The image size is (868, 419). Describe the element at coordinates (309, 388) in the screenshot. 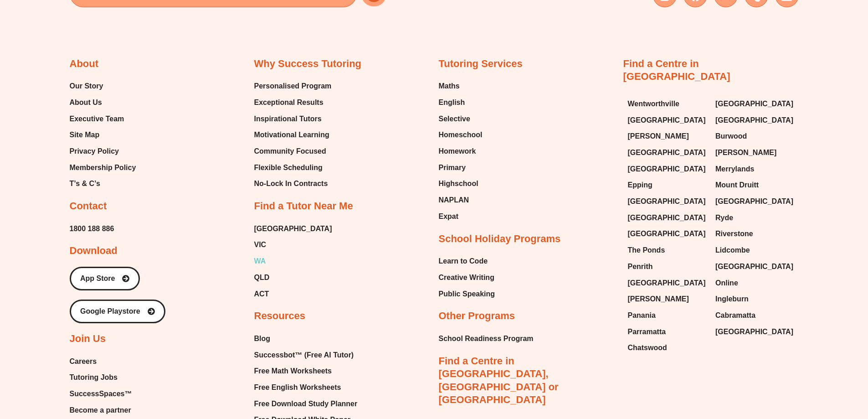

I see `a: Free English Worksheets` at that location.